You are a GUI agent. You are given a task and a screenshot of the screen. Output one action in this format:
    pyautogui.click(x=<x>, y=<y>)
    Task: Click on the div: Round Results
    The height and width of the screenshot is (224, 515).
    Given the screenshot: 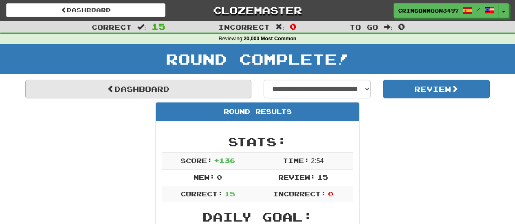 What is the action you would take?
    pyautogui.click(x=257, y=112)
    